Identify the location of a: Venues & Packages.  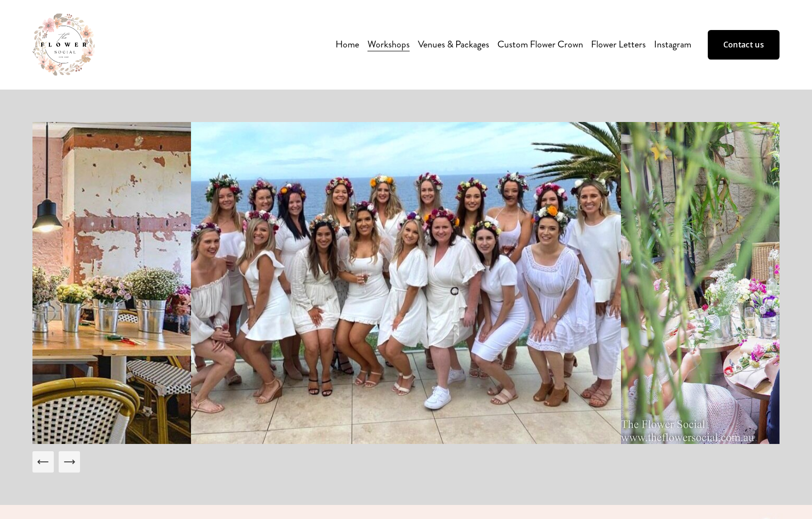
(453, 45).